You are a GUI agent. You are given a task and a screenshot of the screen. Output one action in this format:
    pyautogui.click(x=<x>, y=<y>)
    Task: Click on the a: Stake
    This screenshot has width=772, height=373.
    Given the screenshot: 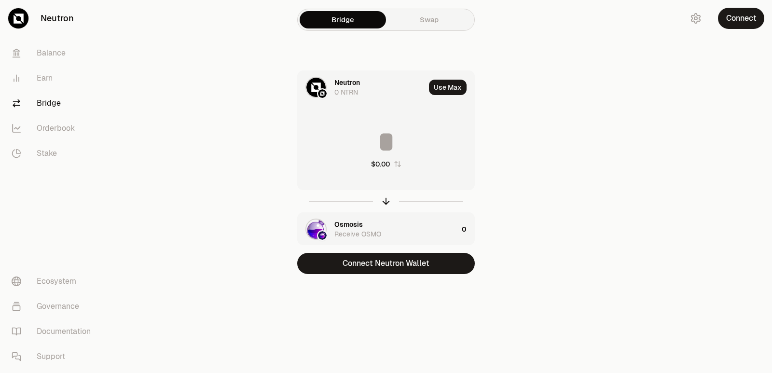 What is the action you would take?
    pyautogui.click(x=54, y=153)
    